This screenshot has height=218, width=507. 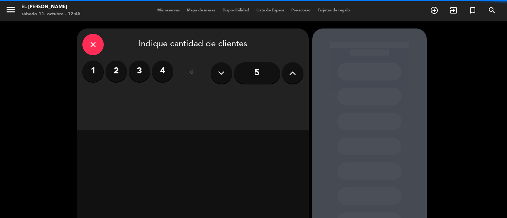 What do you see at coordinates (168, 10) in the screenshot?
I see `span: Mis reservas` at bounding box center [168, 10].